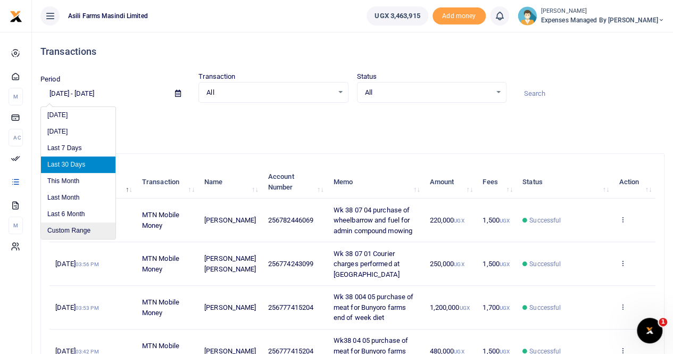  Describe the element at coordinates (446, 220) in the screenshot. I see `span: 220,000` at that location.